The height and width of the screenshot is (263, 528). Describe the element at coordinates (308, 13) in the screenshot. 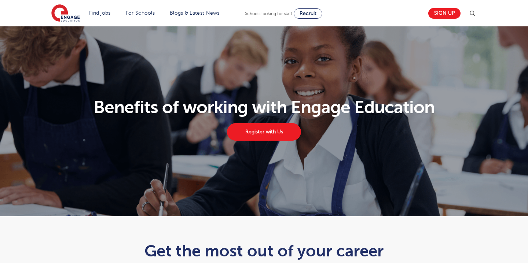

I see `span: Recruit` at that location.